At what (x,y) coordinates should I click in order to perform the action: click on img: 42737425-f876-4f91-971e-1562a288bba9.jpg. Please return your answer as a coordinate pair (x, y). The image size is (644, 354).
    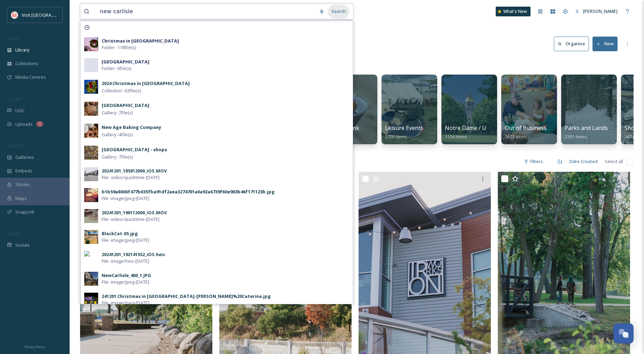
    Looking at the image, I should click on (91, 131).